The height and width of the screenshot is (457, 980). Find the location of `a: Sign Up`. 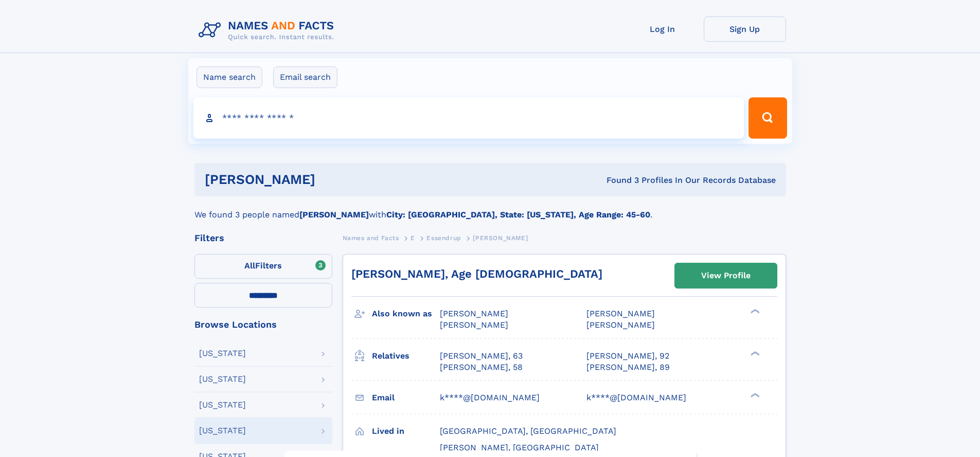

a: Sign Up is located at coordinates (745, 29).